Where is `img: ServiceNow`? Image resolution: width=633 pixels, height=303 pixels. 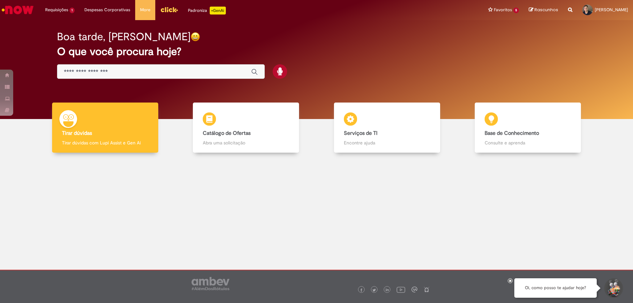 img: ServiceNow is located at coordinates (17, 10).